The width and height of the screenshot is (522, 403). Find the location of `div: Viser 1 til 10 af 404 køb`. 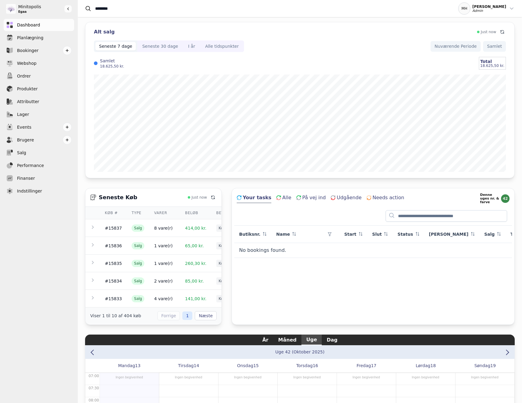

div: Viser 1 til 10 af 404 køb is located at coordinates (116, 316).